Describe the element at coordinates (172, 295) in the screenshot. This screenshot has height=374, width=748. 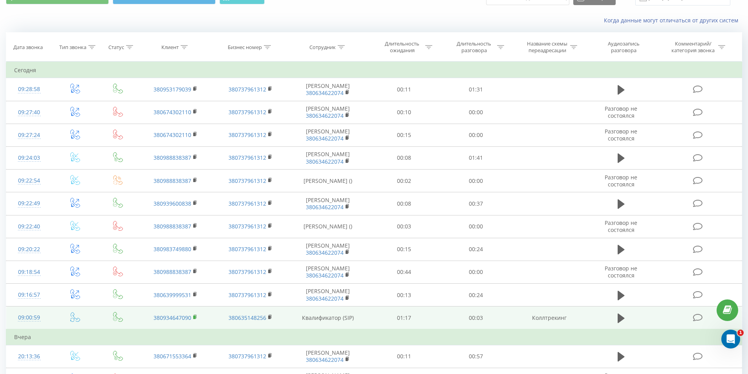
I see `a: 380639999531` at that location.